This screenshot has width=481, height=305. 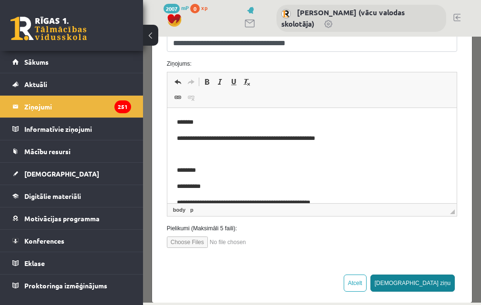 What do you see at coordinates (212, 247) in the screenshot?
I see `button: Atcelt` at bounding box center [212, 247].